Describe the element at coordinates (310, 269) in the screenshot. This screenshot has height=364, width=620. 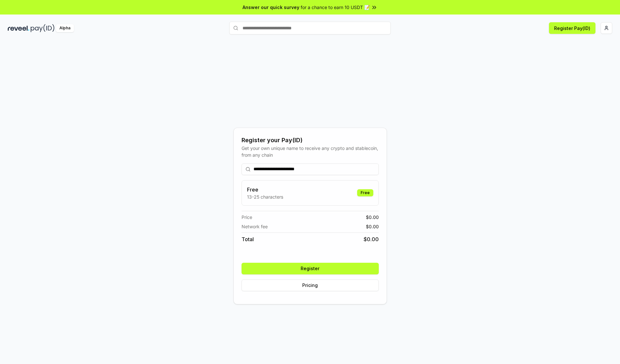
I see `button: Register` at that location.